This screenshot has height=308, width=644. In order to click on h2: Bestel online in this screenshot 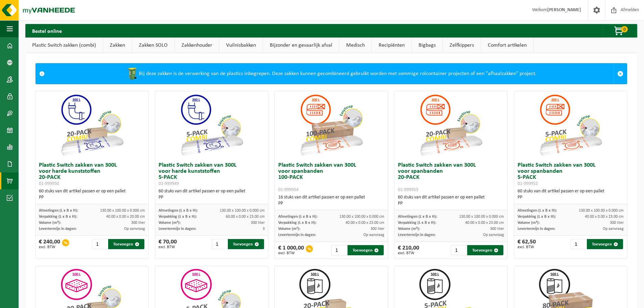, I will do `click(47, 30)`.